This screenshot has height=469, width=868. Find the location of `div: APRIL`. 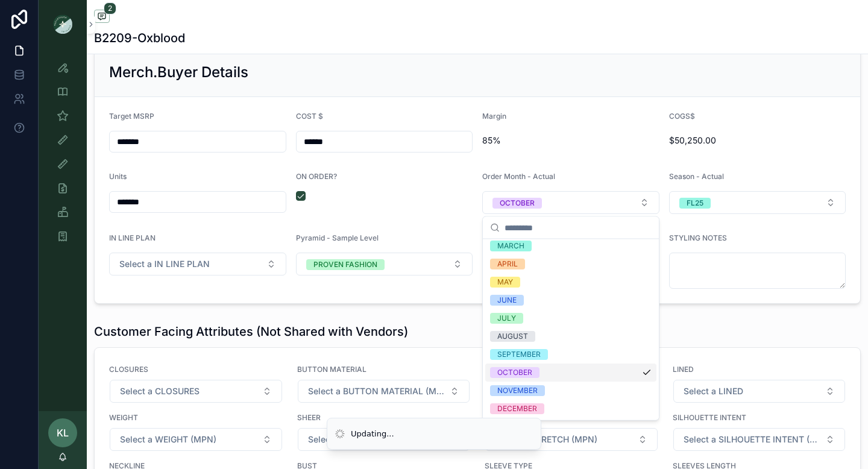

div: APRIL is located at coordinates (508, 264).